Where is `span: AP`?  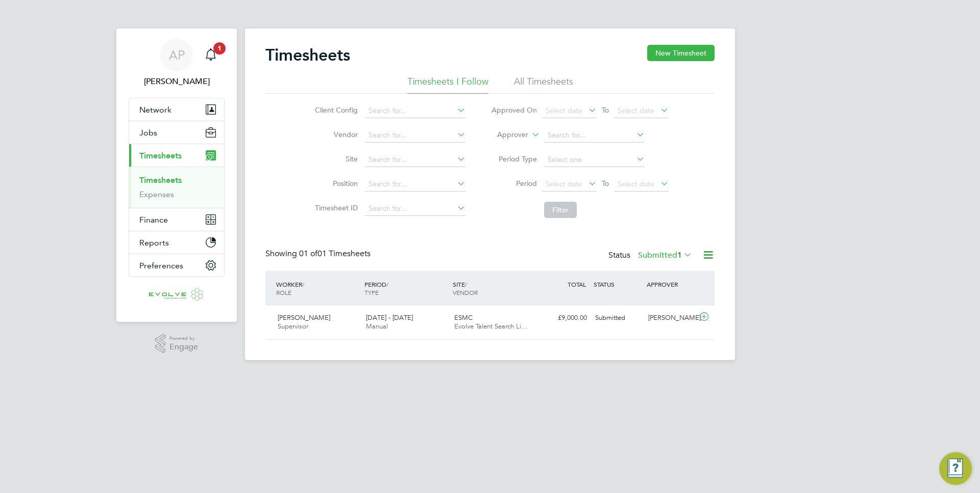 span: AP is located at coordinates (177, 55).